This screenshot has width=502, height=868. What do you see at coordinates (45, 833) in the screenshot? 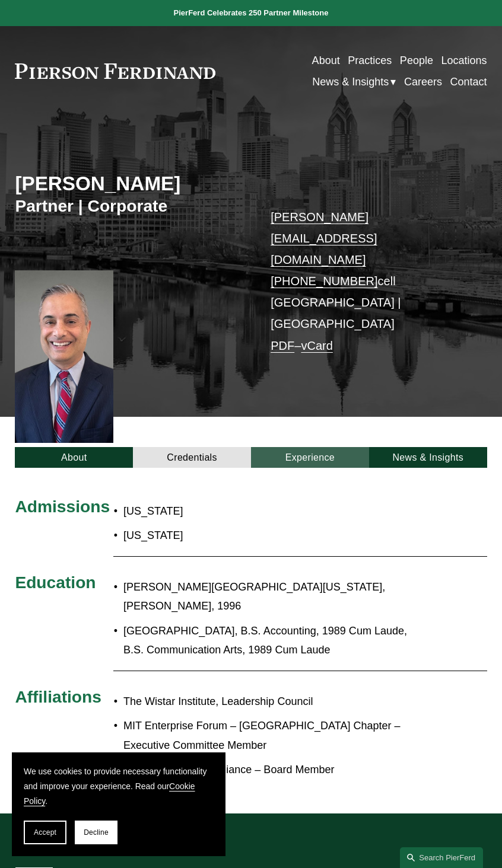
I see `span: Accept` at bounding box center [45, 833].